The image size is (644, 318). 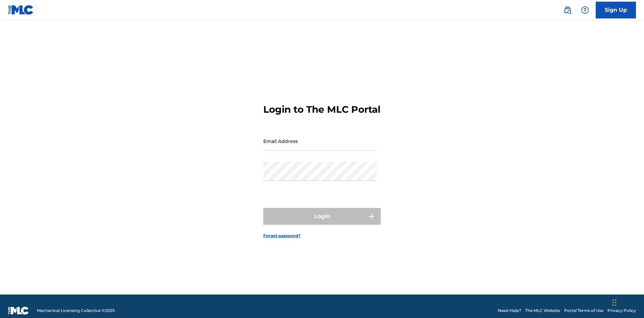 I want to click on a: The MLC Website, so click(x=543, y=310).